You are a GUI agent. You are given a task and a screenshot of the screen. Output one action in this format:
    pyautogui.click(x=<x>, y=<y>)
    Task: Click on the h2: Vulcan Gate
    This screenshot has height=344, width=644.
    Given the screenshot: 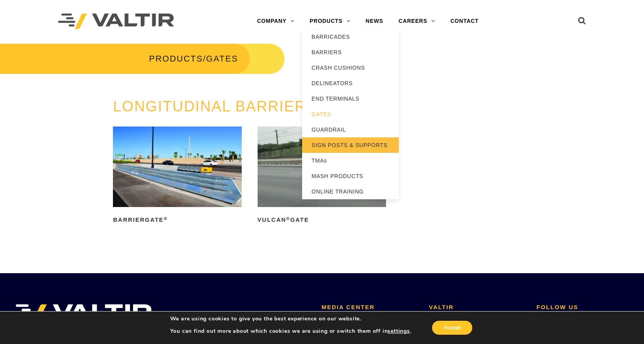 What is the action you would take?
    pyautogui.click(x=322, y=220)
    